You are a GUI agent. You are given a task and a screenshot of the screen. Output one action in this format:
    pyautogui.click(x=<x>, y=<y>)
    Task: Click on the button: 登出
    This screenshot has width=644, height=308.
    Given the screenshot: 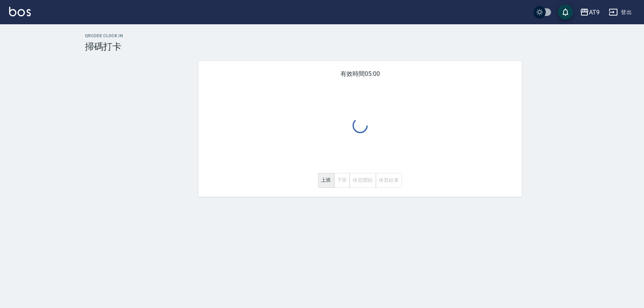 What is the action you would take?
    pyautogui.click(x=620, y=12)
    